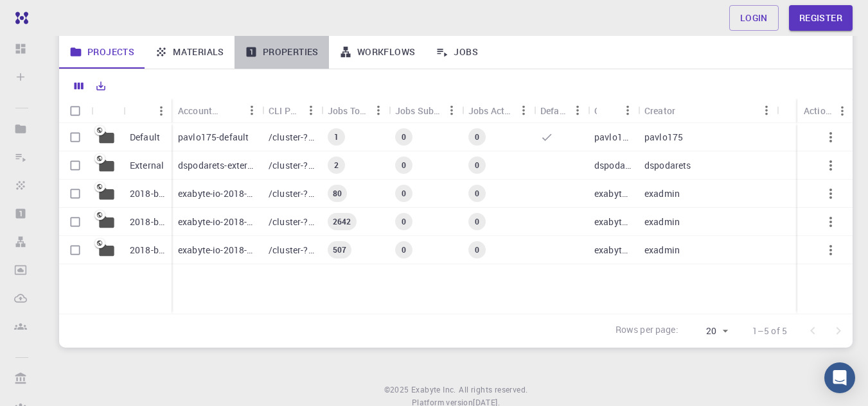 This screenshot has height=406, width=868. What do you see at coordinates (146, 166) in the screenshot?
I see `p: External` at bounding box center [146, 166].